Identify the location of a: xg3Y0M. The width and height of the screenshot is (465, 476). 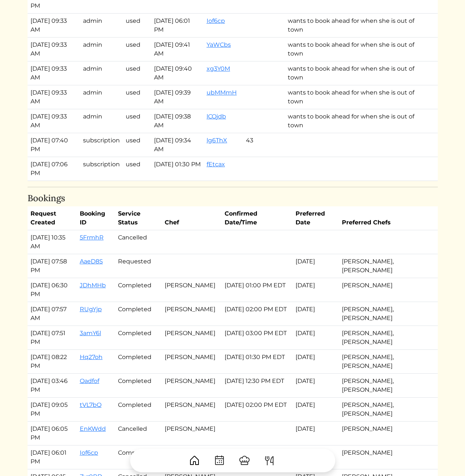
(218, 68).